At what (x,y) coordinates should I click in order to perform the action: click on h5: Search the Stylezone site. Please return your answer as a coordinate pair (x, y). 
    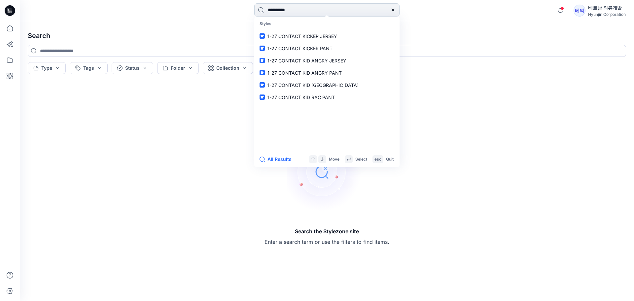
    Looking at the image, I should click on (327, 231).